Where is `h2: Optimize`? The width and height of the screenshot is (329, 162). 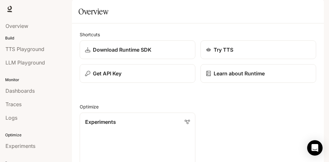
h2: Optimize is located at coordinates (198, 107).